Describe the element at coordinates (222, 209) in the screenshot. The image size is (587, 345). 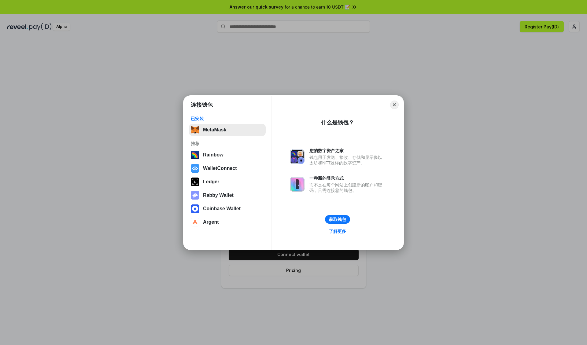
I see `div: Coinbase Wallet` at that location.